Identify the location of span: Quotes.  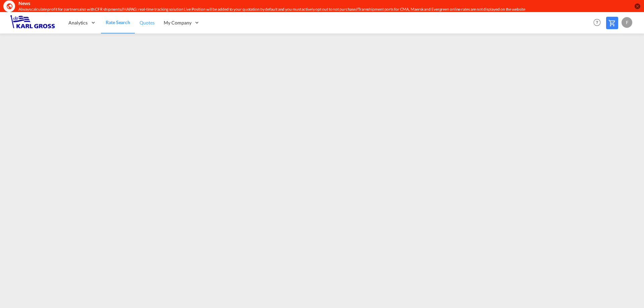
(147, 22).